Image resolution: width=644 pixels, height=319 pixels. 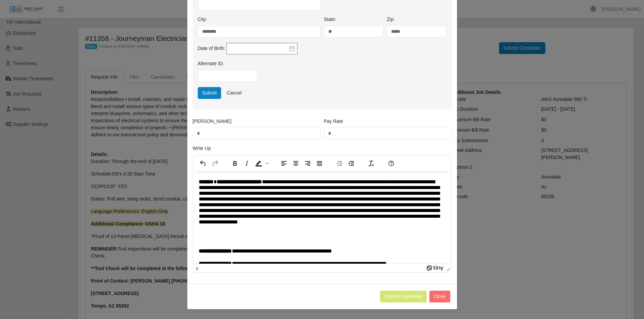 I want to click on button: Clear formatting, so click(x=371, y=163).